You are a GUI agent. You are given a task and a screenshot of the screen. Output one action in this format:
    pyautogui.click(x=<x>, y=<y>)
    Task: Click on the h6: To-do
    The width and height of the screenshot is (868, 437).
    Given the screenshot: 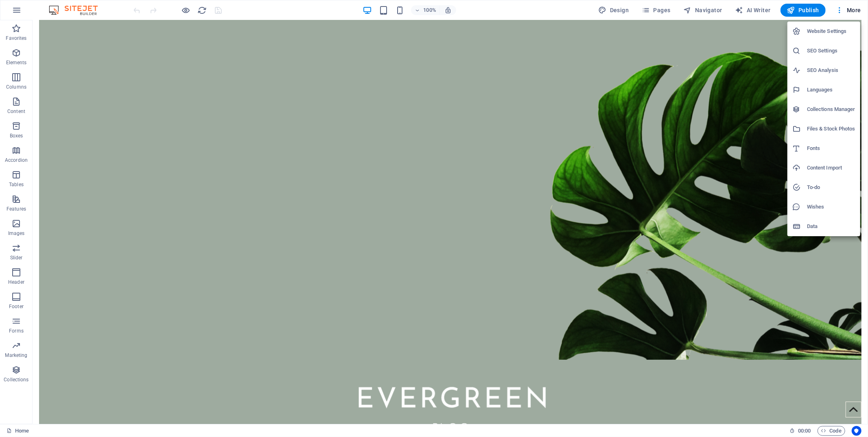 What is the action you would take?
    pyautogui.click(x=830, y=188)
    